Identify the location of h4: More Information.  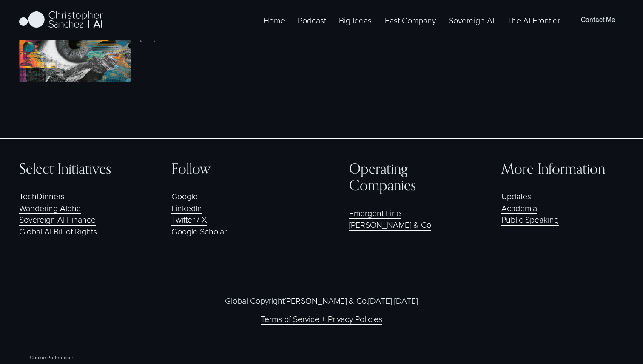
(562, 168).